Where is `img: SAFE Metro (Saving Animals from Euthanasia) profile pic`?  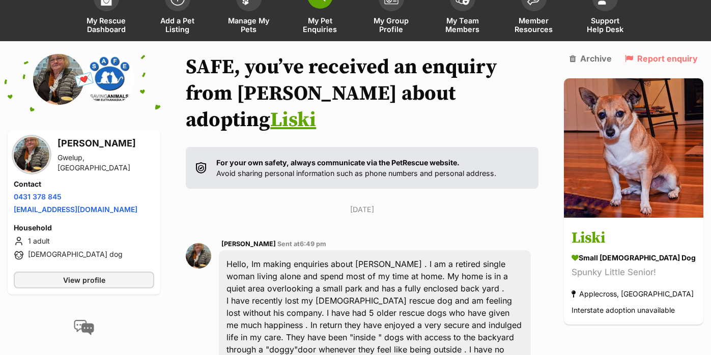 img: SAFE Metro (Saving Animals from Euthanasia) profile pic is located at coordinates (109, 79).